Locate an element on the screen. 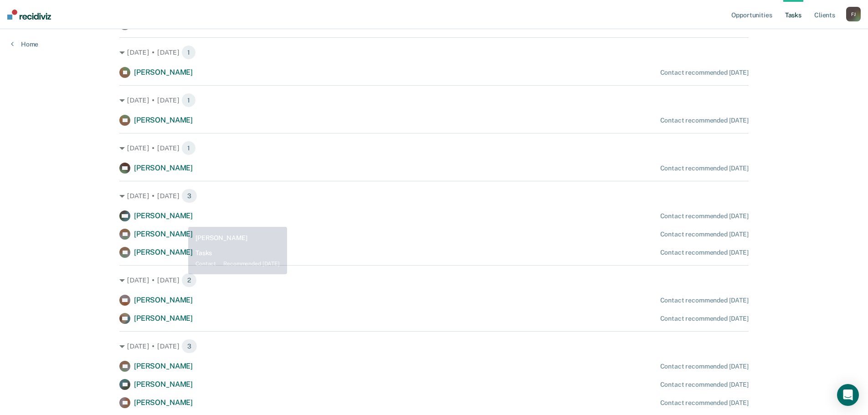 The width and height of the screenshot is (868, 415). button: FJ is located at coordinates (854, 14).